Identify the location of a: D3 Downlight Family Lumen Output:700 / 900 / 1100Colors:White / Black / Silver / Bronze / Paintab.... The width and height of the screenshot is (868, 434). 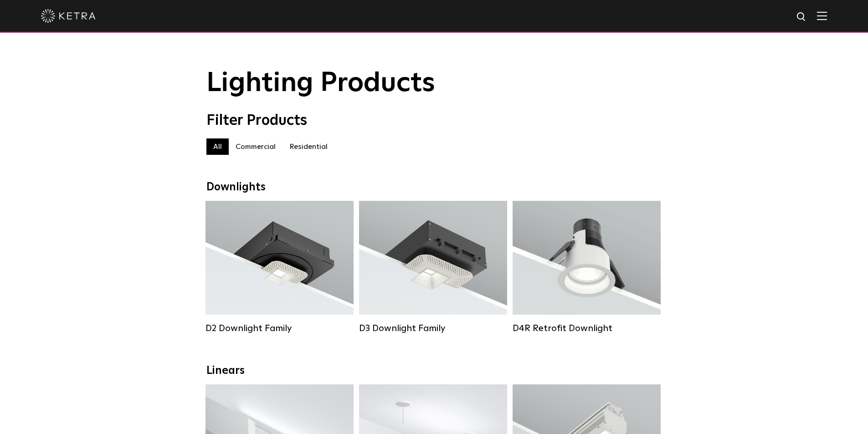
(433, 268).